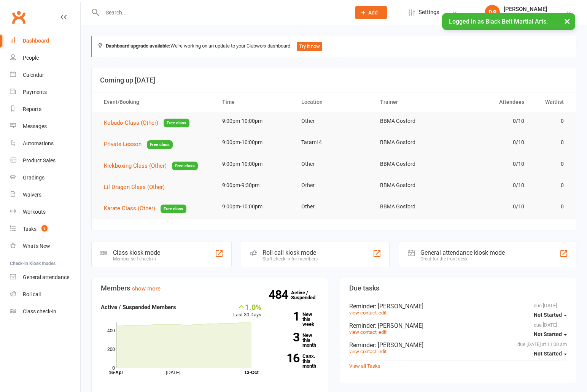 Image resolution: width=587 pixels, height=392 pixels. What do you see at coordinates (295, 318) in the screenshot?
I see `a: 1New this week` at bounding box center [295, 318].